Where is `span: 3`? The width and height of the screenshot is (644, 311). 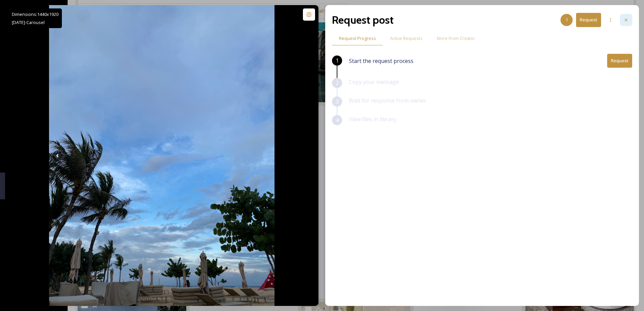
span: 3 is located at coordinates (337, 102).